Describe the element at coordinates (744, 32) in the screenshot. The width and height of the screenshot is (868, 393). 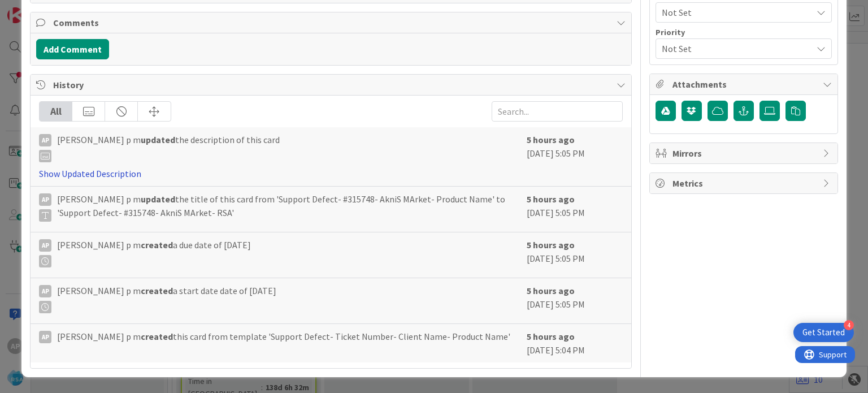
I see `div: Priority` at that location.